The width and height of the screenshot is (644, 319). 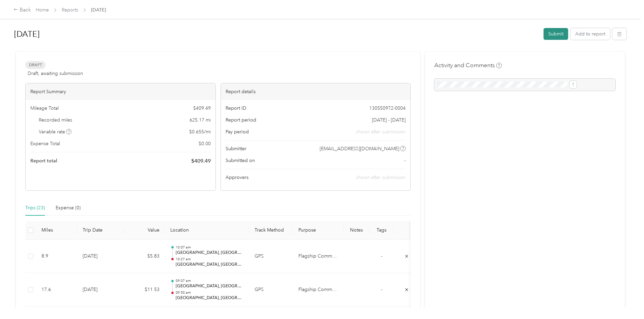 I want to click on span: Submitted on, so click(x=240, y=160).